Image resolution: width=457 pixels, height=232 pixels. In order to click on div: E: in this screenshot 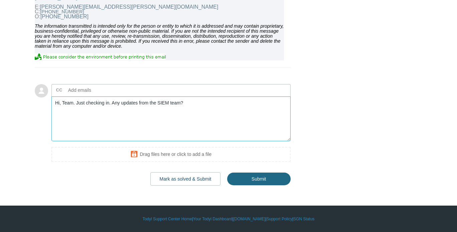, I will do `click(159, 7)`.